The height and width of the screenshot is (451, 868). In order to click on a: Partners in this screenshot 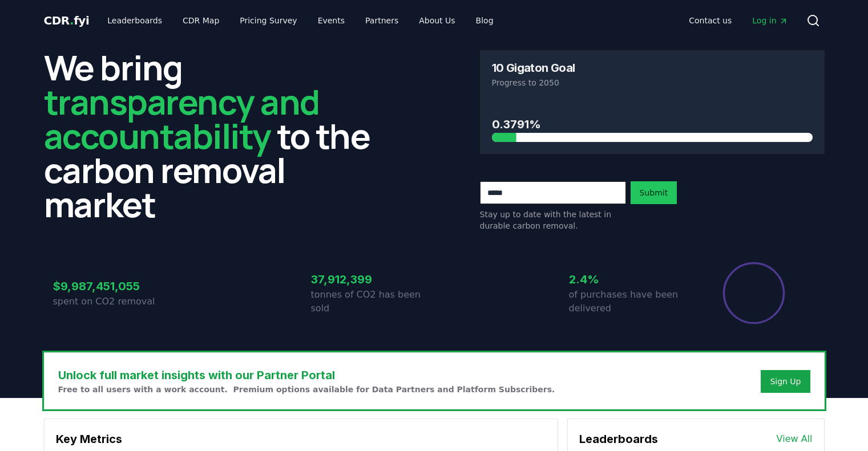, I will do `click(381, 21)`.